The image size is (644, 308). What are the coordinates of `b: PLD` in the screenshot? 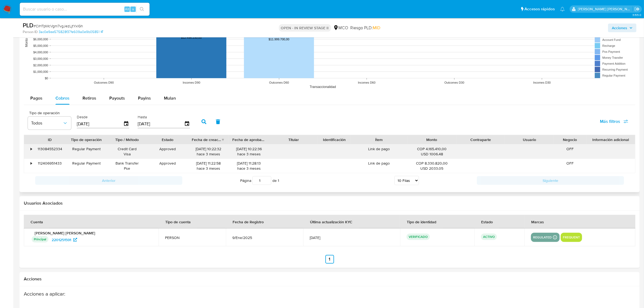 It's located at (28, 25).